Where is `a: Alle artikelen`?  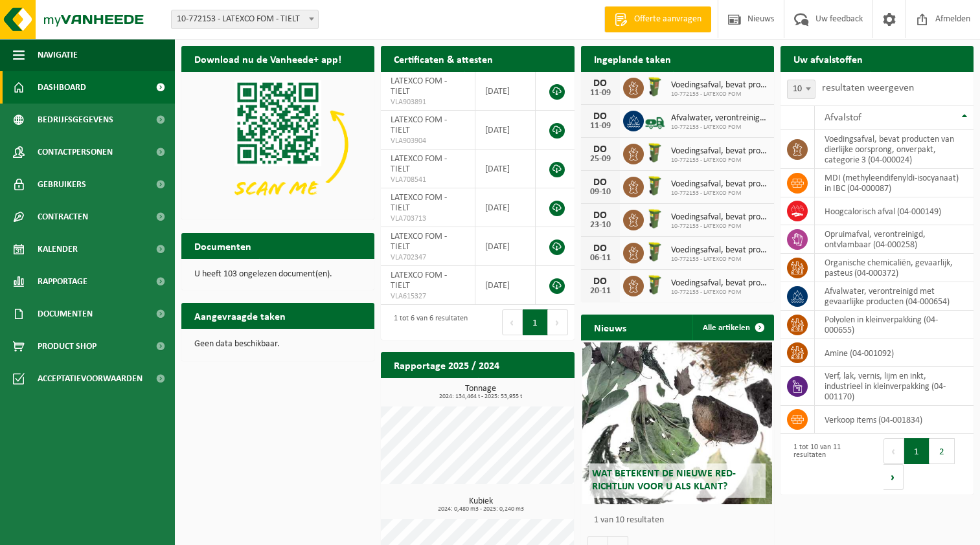 a: Alle artikelen is located at coordinates (732, 328).